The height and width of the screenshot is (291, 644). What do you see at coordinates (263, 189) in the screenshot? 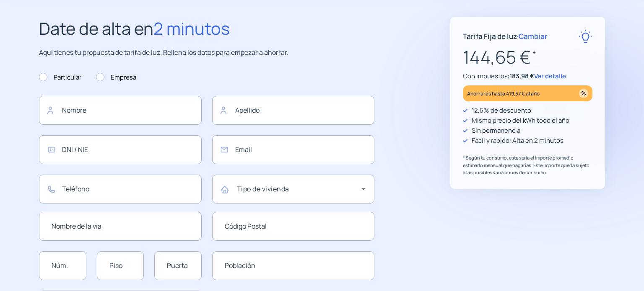
I see `mat-label: Tipo de vivienda` at bounding box center [263, 189].